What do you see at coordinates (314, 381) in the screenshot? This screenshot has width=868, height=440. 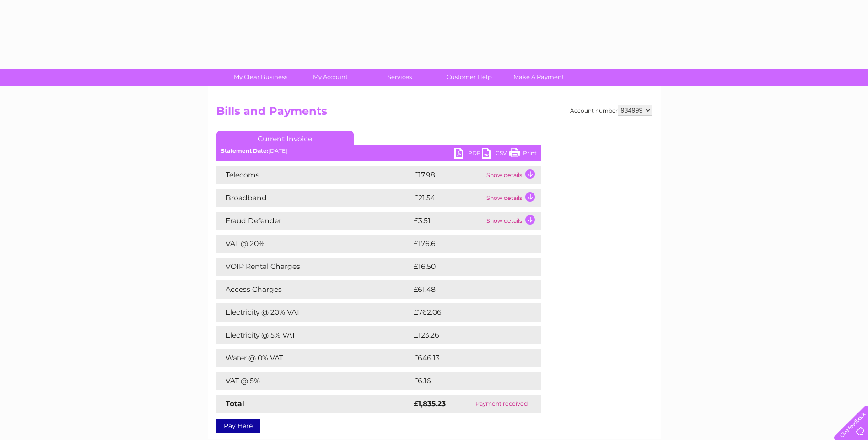 I see `td: VAT @ 5%` at bounding box center [314, 381].